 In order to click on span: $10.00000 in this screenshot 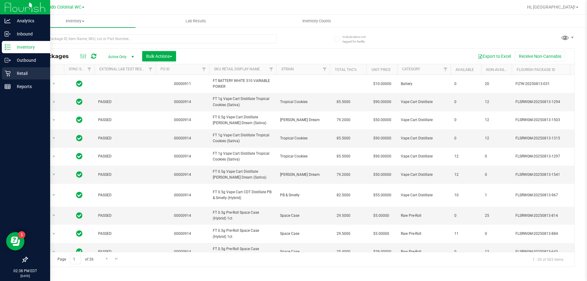, I will do `click(382, 84)`.